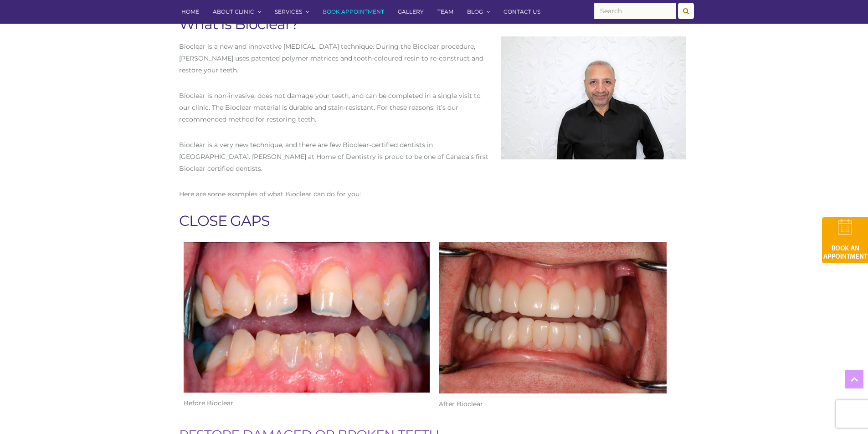  Describe the element at coordinates (434, 221) in the screenshot. I see `h1: CLOSE GAPS` at that location.